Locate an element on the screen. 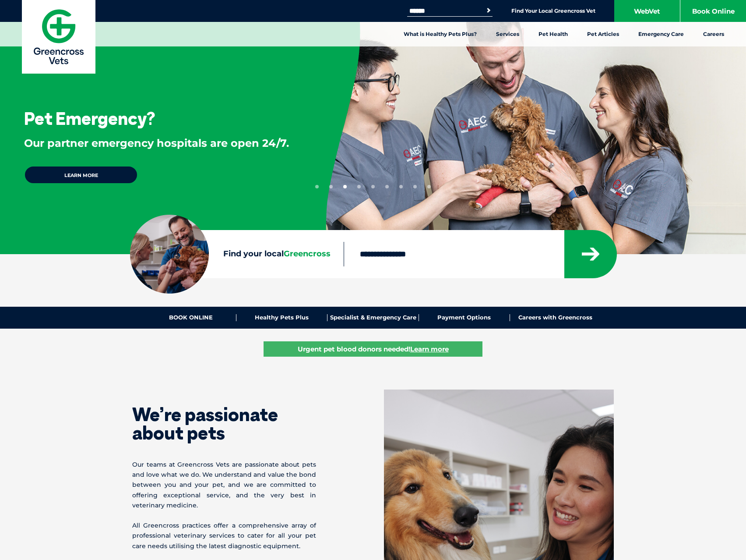 The height and width of the screenshot is (560, 746). a: What is Healthy Pets Plus? is located at coordinates (440, 34).